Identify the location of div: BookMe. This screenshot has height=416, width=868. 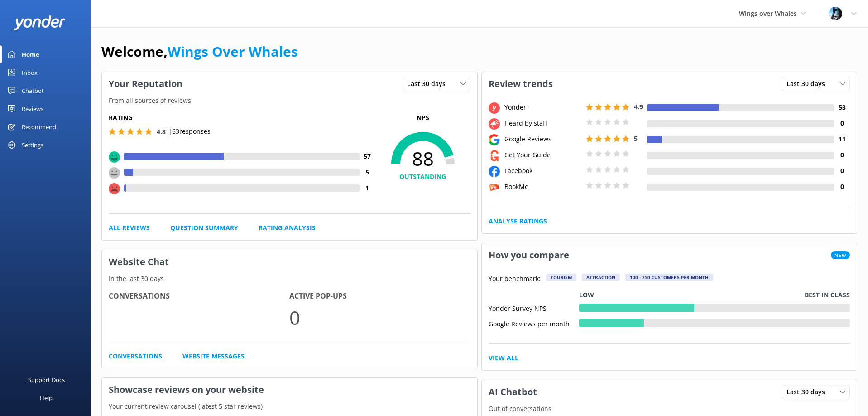
(543, 187).